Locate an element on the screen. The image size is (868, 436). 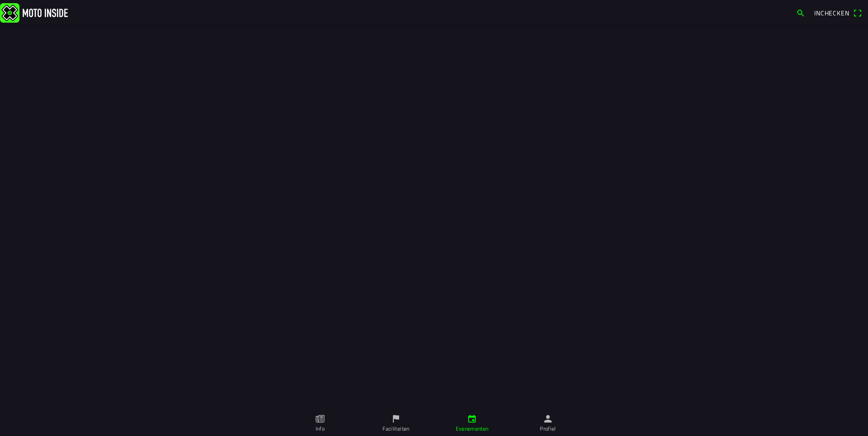
ion-icon: flag is located at coordinates (396, 419).